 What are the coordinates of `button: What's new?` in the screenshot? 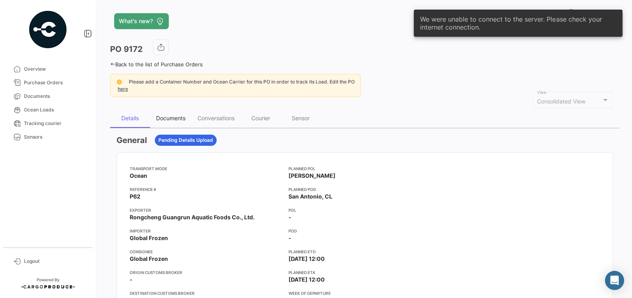 It's located at (141, 21).